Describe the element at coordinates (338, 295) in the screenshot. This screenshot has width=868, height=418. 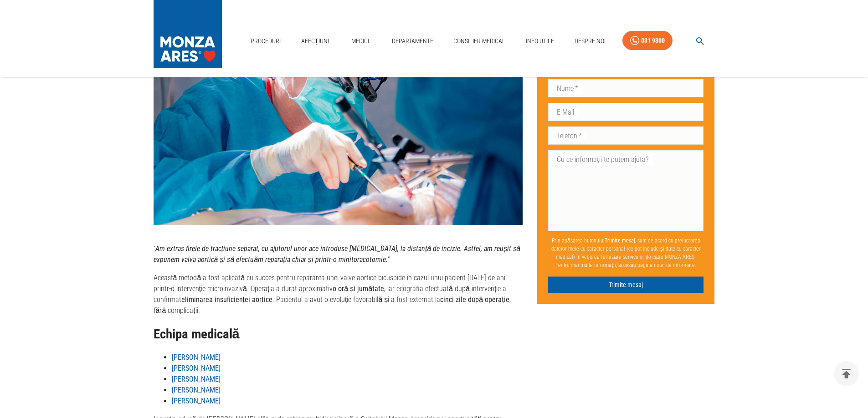
I see `p: Această metodă a fost aplicată cu succes pentru repararea unei valve aortice bicuspide în cazul u...` at that location.